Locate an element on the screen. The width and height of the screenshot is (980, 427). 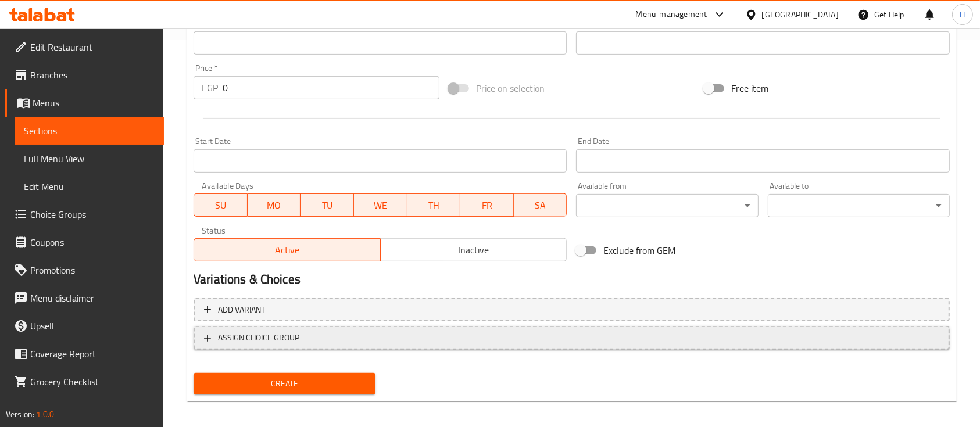
span: Edit Restaurant is located at coordinates (92, 47).